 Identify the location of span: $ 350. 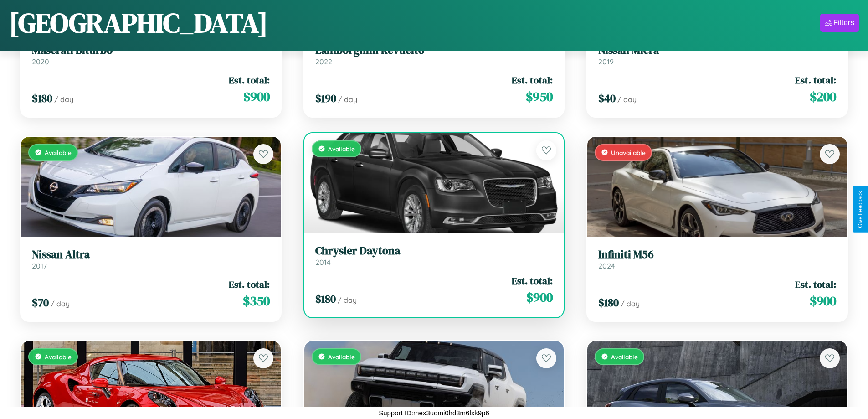
(256, 301).